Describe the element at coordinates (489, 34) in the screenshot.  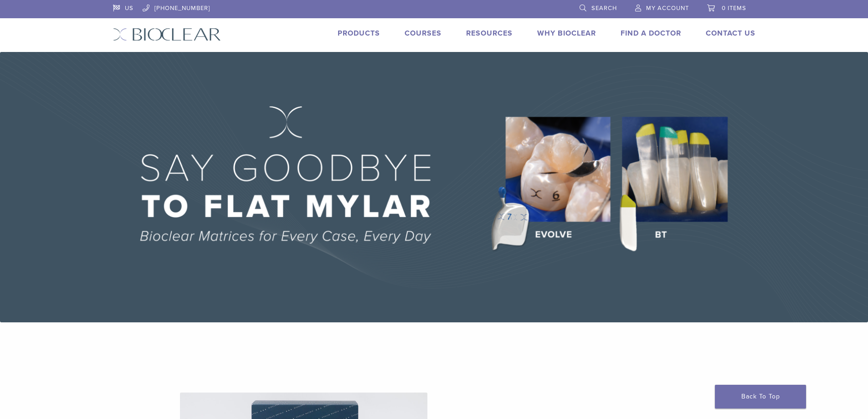
I see `a: Resources` at that location.